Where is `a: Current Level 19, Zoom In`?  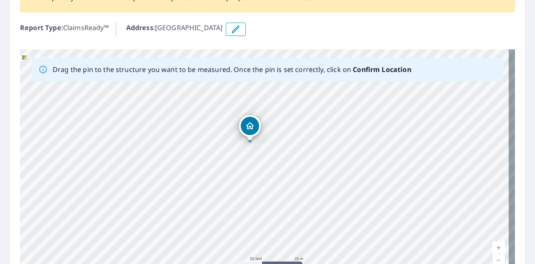
a: Current Level 19, Zoom In is located at coordinates (499, 248).